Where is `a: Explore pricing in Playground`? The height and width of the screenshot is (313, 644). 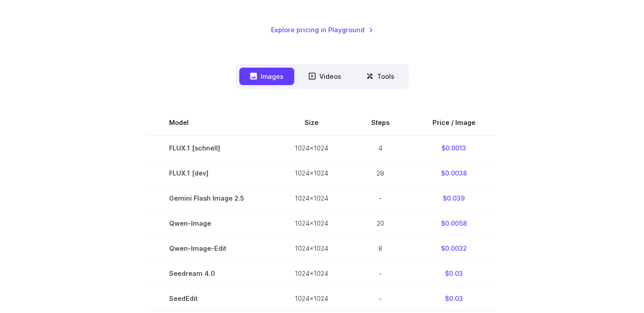 a: Explore pricing in Playground is located at coordinates (322, 29).